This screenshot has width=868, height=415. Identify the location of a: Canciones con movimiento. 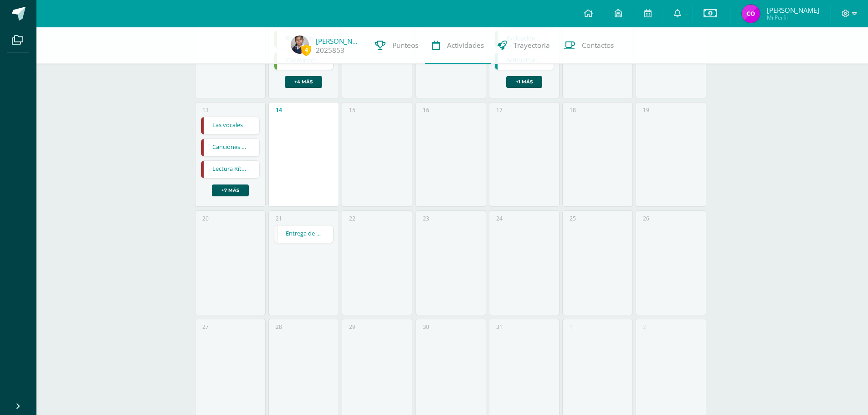
(230, 148).